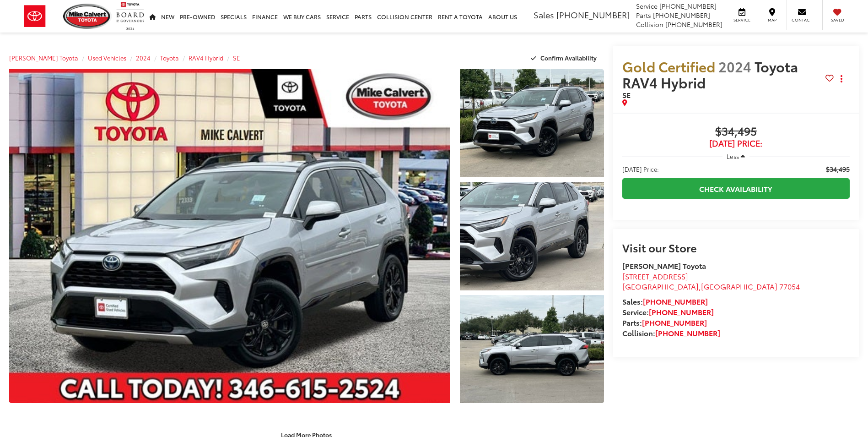  Describe the element at coordinates (531, 123) in the screenshot. I see `a: Expand Photo 1` at that location.